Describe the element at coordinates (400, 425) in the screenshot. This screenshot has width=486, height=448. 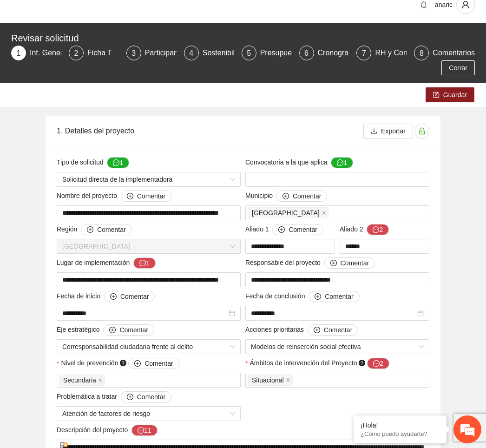
I see `div: ¡Hola!` at that location.